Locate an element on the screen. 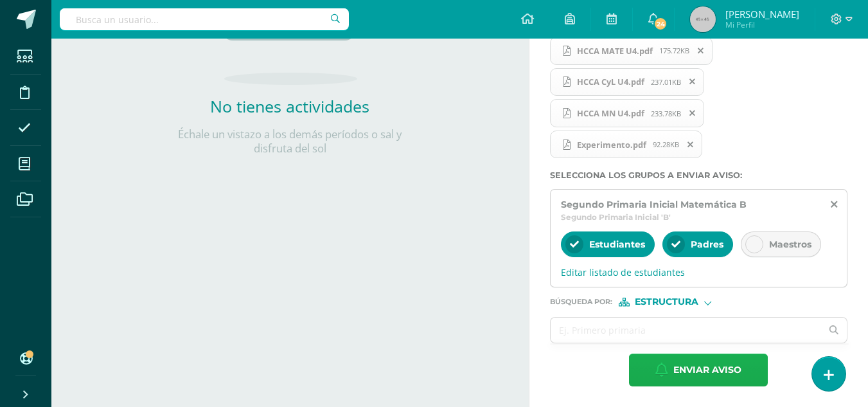  button: Enviar aviso is located at coordinates (699, 370).